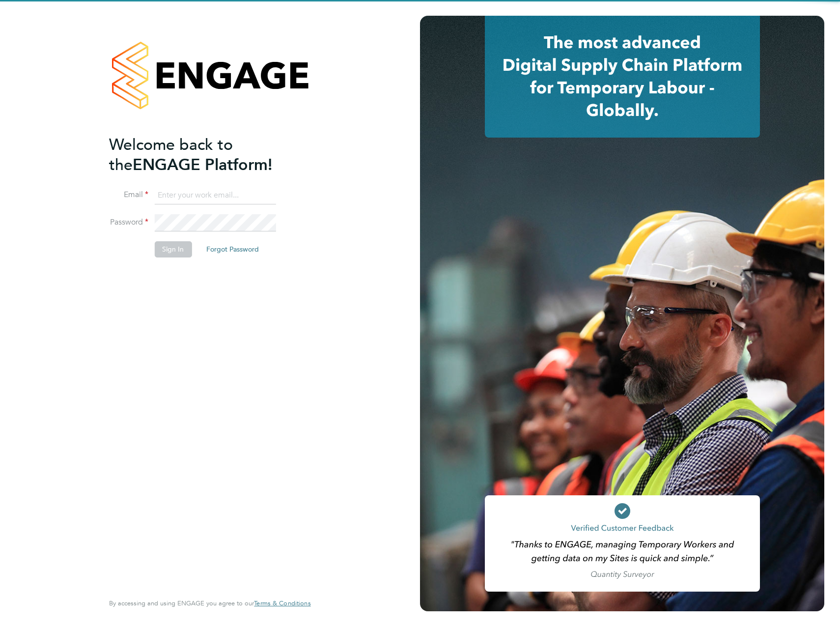 Image resolution: width=840 pixels, height=627 pixels. Describe the element at coordinates (282, 602) in the screenshot. I see `span: Terms & Conditions` at that location.